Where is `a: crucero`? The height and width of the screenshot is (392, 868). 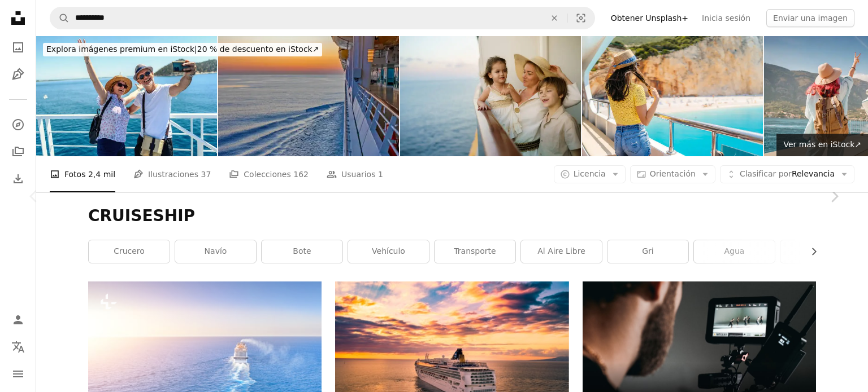 a: crucero is located at coordinates (129, 252).